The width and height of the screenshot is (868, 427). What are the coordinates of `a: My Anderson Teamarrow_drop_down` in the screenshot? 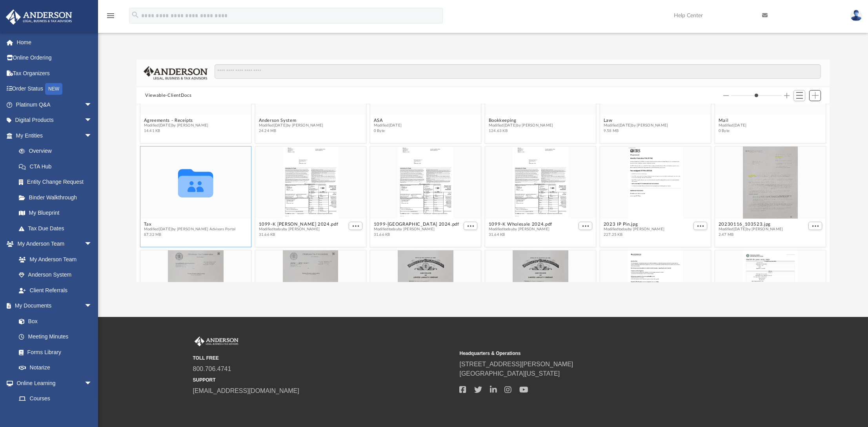 It's located at (53, 244).